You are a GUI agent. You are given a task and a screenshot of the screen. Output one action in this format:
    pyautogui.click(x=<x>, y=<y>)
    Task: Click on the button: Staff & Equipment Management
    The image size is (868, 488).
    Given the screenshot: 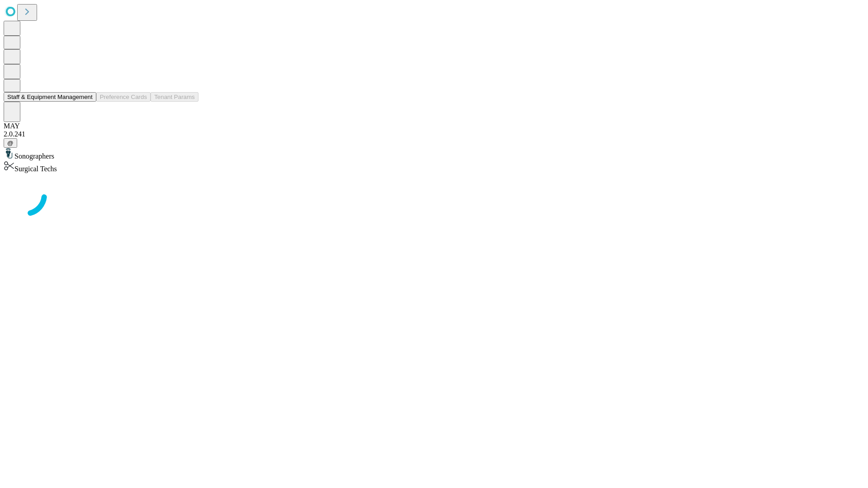 What is the action you would take?
    pyautogui.click(x=50, y=96)
    